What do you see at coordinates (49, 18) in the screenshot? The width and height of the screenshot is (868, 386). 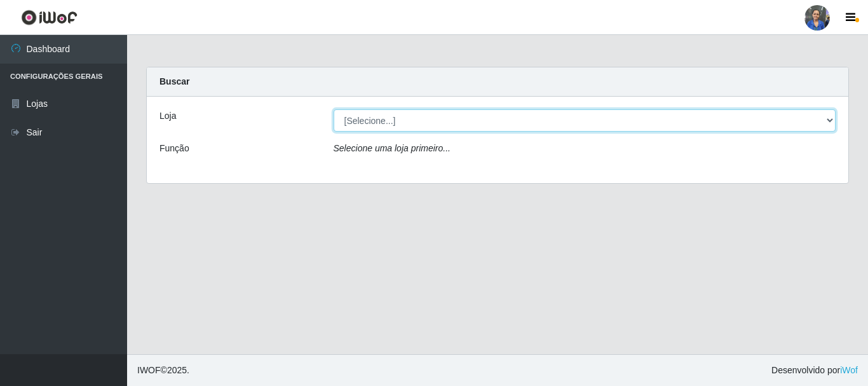 I see `img: CoreUI Logo` at bounding box center [49, 18].